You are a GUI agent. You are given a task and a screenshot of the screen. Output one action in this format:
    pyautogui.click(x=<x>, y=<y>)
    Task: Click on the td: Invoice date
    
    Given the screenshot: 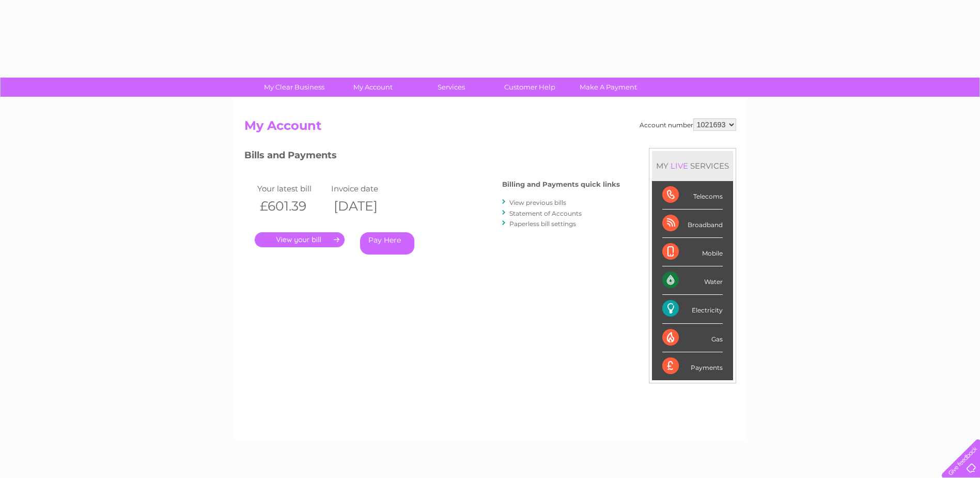 What is the action you would take?
    pyautogui.click(x=365, y=188)
    